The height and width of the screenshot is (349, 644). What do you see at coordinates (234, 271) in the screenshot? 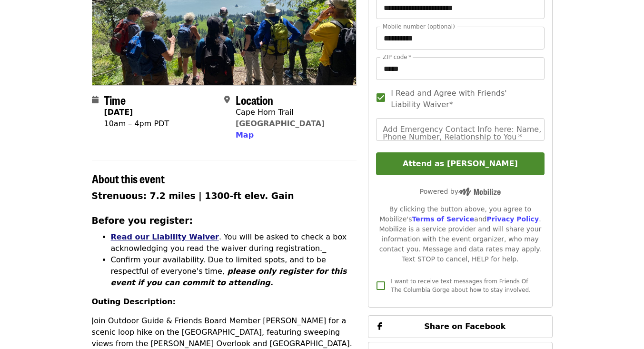
I see `p: Confirm your availability. Due to limited spots, and to be respectful of everyone's time,` at bounding box center [234, 271].